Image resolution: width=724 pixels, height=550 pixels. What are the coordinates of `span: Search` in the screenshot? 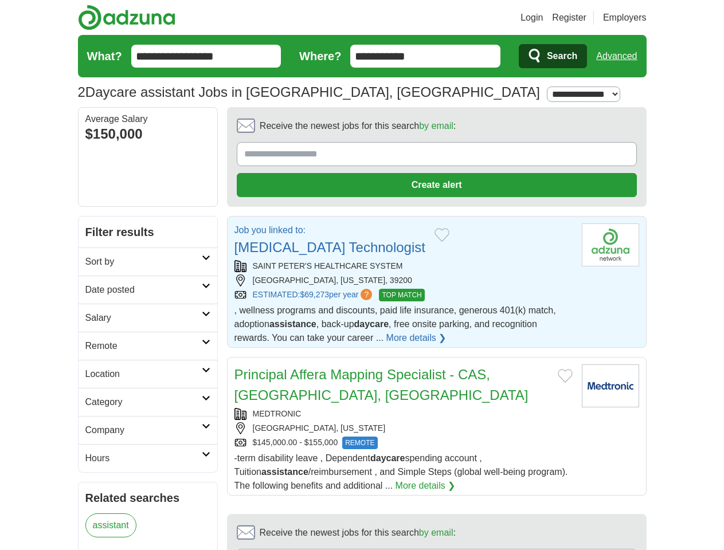 It's located at (562, 56).